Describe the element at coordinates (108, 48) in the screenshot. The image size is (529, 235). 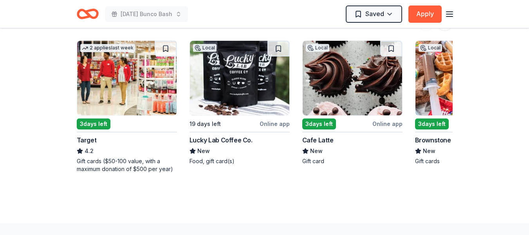
I see `div: 2 applies last week` at that location.